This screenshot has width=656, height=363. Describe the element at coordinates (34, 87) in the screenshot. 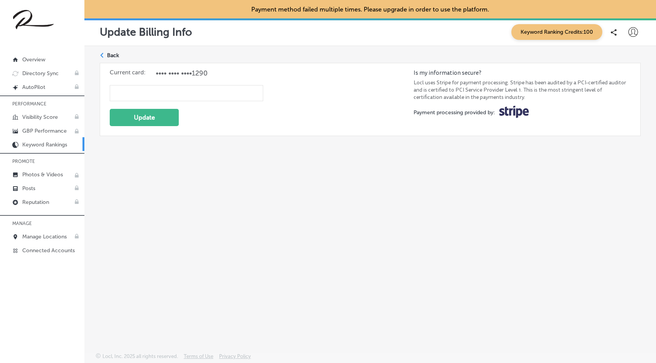

I see `p: AutoPilot` at that location.